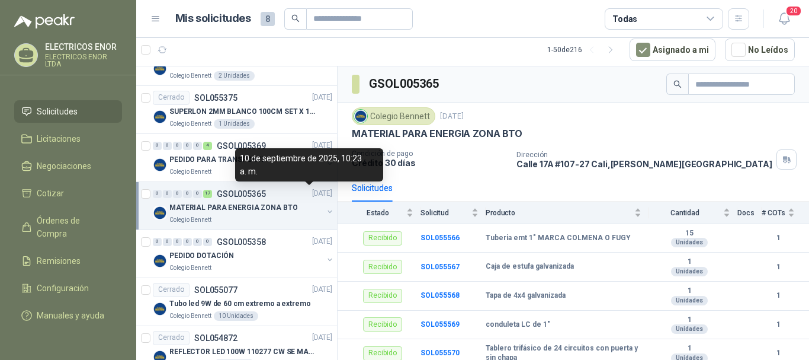 The width and height of the screenshot is (809, 360). Describe the element at coordinates (430, 153) in the screenshot. I see `p: Condición de pago` at that location.